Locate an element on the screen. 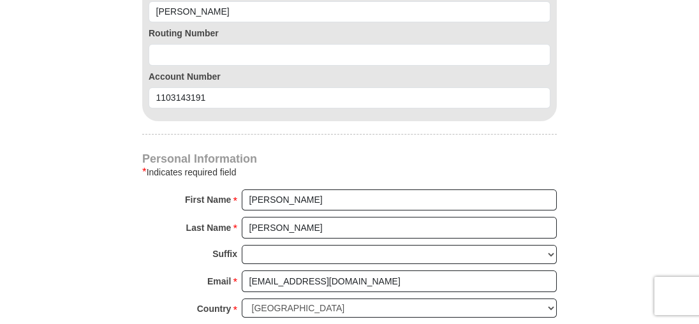 This screenshot has height=324, width=699. strong: Last Name is located at coordinates (209, 228).